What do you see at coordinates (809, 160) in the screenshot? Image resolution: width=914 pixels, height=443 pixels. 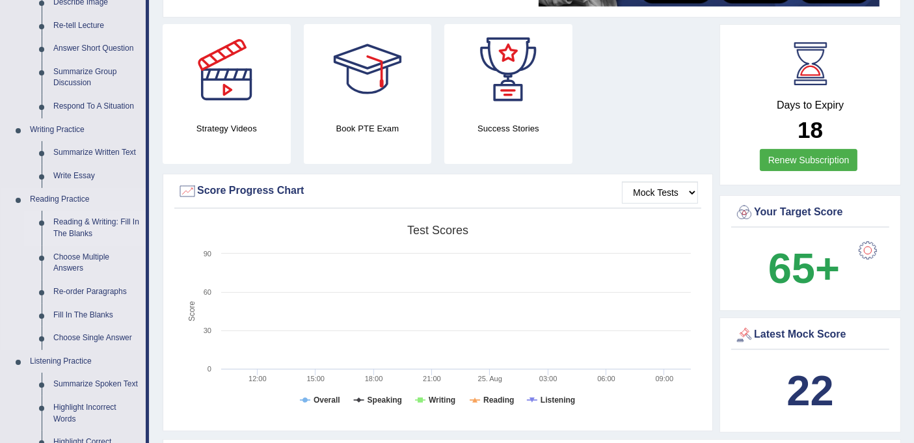 I see `a: Renew Subscription` at bounding box center [809, 160].